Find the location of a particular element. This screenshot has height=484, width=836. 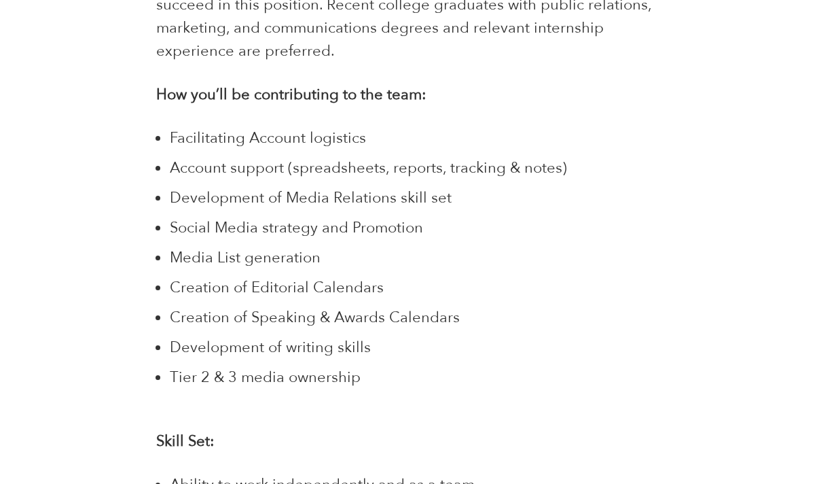

span: Creation of Editorial Calendars is located at coordinates (277, 287).